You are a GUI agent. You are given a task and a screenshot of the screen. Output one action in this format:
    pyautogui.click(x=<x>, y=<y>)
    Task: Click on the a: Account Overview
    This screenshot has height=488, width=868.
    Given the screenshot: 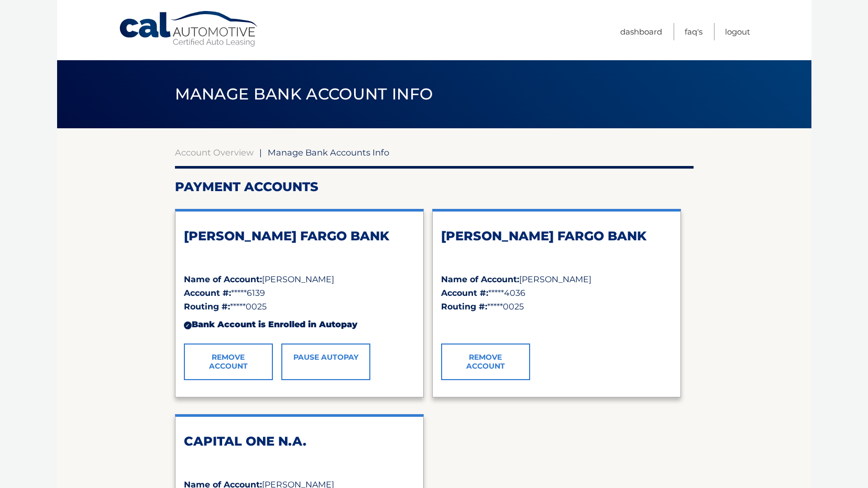 What is the action you would take?
    pyautogui.click(x=214, y=152)
    